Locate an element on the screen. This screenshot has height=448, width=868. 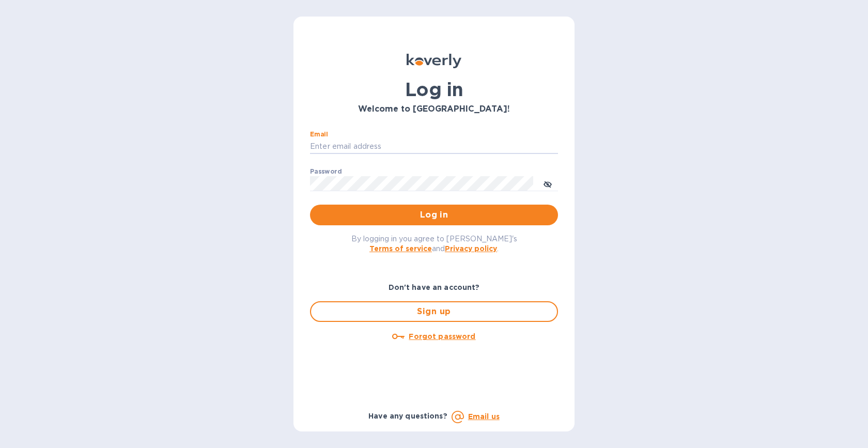
a: Email us is located at coordinates (483, 417).